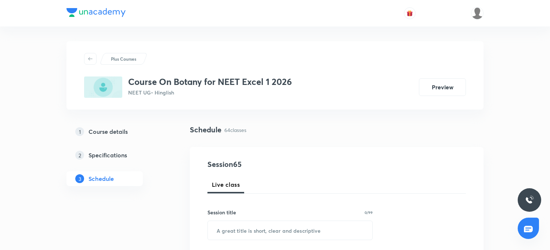  What do you see at coordinates (206, 130) in the screenshot?
I see `h4: Schedule` at bounding box center [206, 130].